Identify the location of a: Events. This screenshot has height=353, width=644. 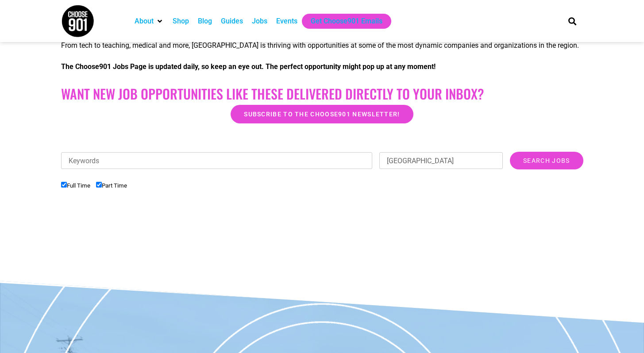
(287, 21).